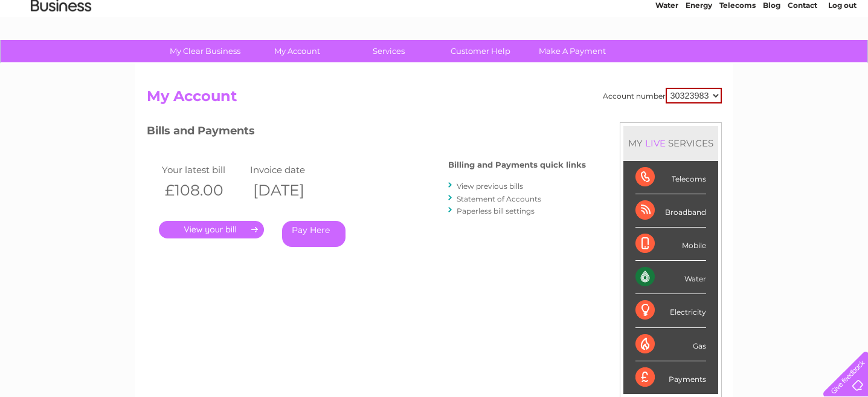 The height and width of the screenshot is (397, 868). Describe the element at coordinates (671, 244) in the screenshot. I see `div: Mobile` at that location.